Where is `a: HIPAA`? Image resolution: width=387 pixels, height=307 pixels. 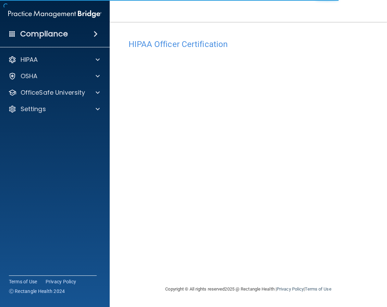 a: HIPAA is located at coordinates (54, 60).